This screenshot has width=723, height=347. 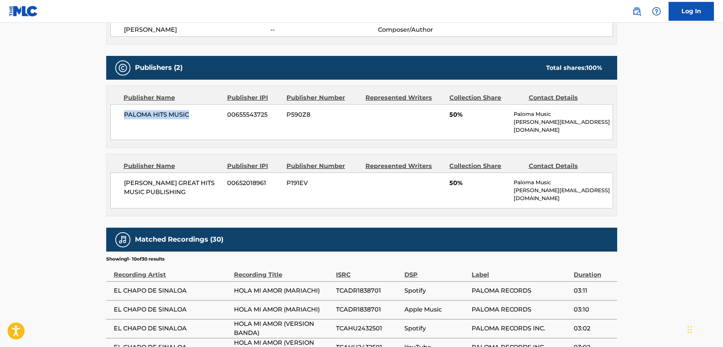 I want to click on div: ISRC, so click(x=369, y=271).